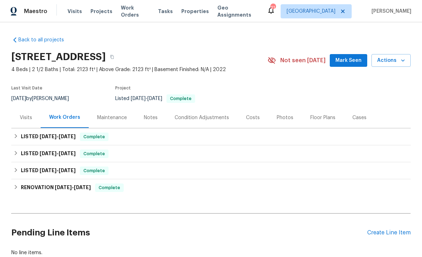  What do you see at coordinates (36, 11) in the screenshot?
I see `span: Maestro` at bounding box center [36, 11].